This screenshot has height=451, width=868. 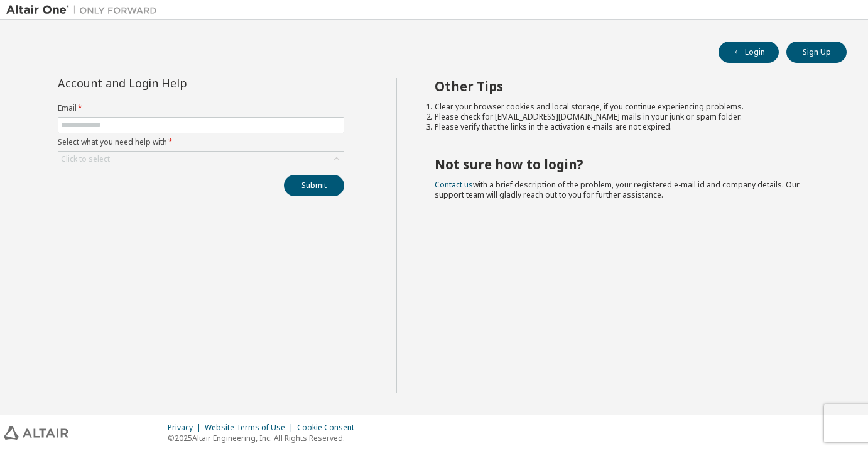 What do you see at coordinates (251, 427) in the screenshot?
I see `div: Website Terms of Use` at bounding box center [251, 427].